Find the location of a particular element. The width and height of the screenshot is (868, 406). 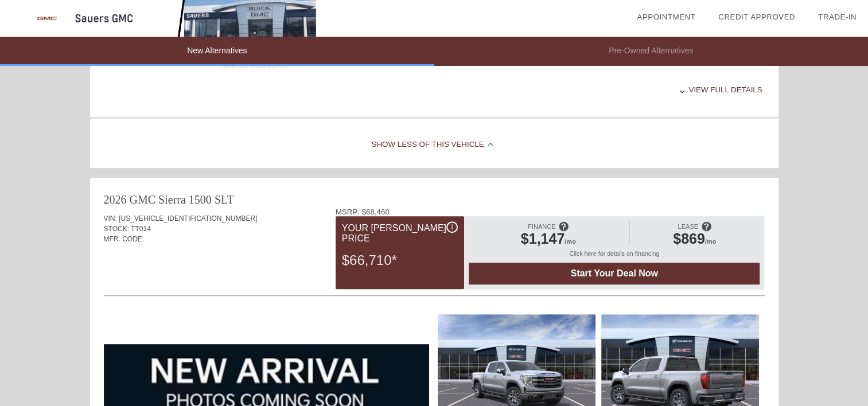

div: i is located at coordinates (452, 227).